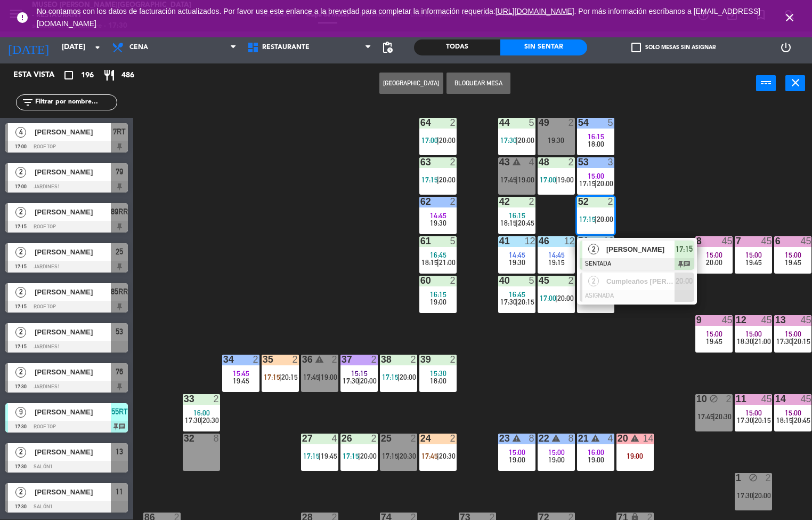  What do you see at coordinates (285, 47) in the screenshot?
I see `span: Restaurante` at bounding box center [285, 47].